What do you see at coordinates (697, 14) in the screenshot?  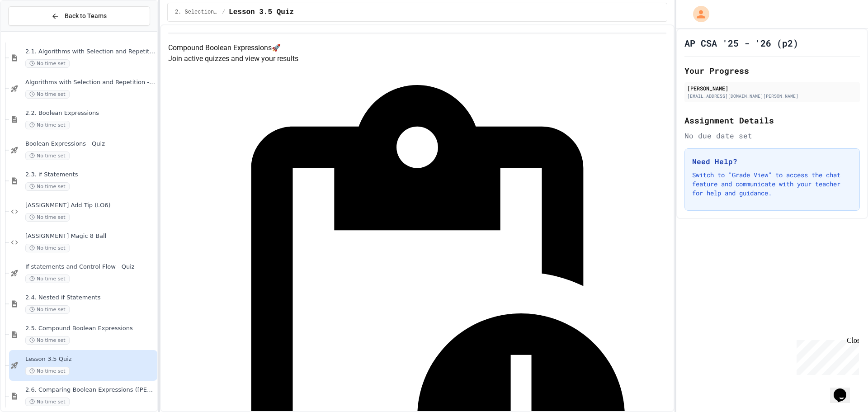 I see `div: My Account` at bounding box center [697, 14].